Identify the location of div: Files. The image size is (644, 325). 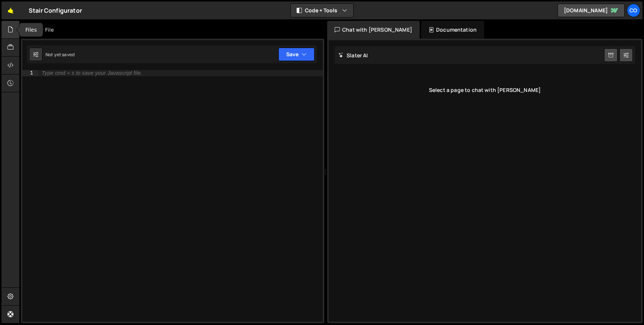
(31, 30).